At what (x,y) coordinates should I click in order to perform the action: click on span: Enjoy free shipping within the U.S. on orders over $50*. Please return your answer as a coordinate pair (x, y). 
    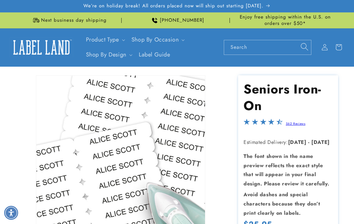
    Looking at the image, I should click on (285, 20).